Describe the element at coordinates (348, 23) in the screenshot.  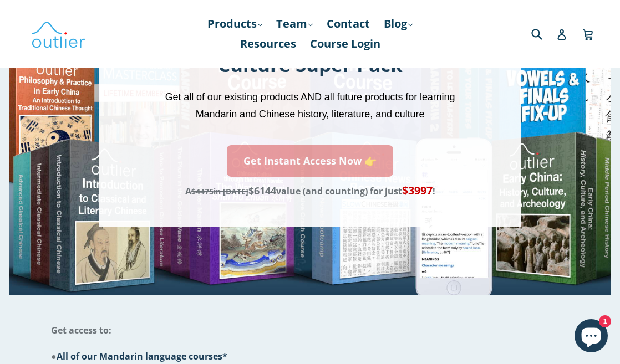
I see `a: Contact` at that location.